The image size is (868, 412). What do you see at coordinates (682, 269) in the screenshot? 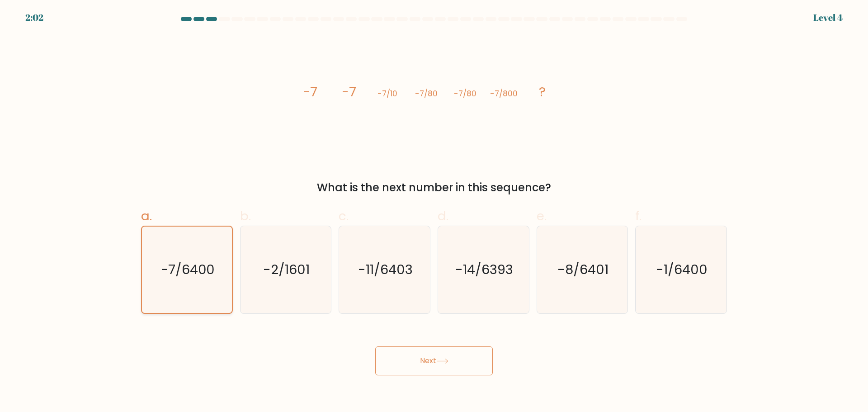
I see `text: -1/6400` at bounding box center [682, 269].